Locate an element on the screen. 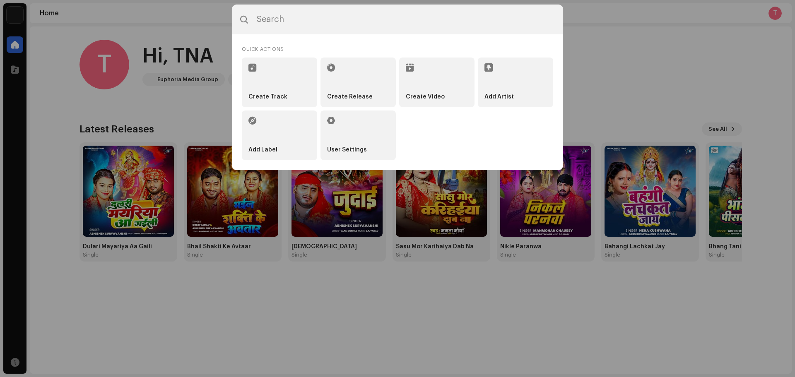 This screenshot has height=377, width=795. strong: Create Track is located at coordinates (268, 97).